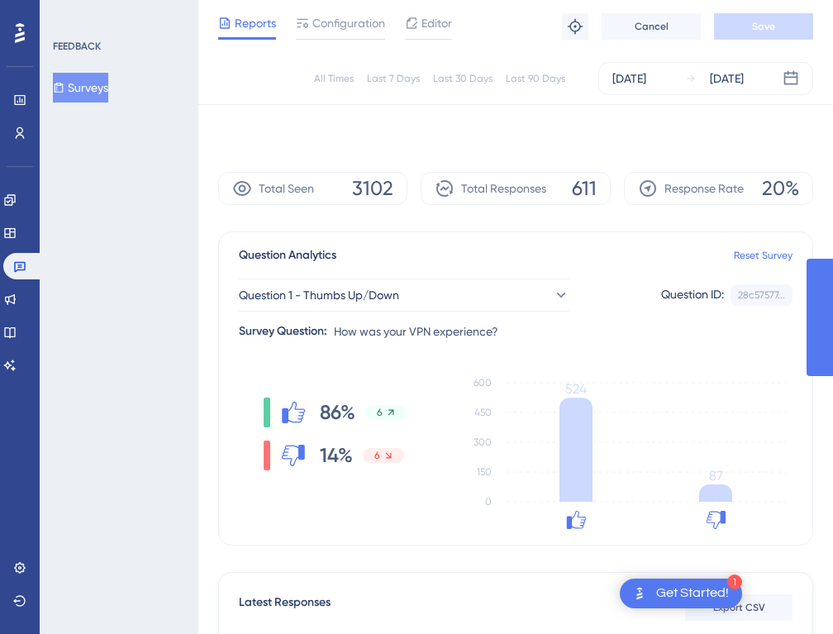  What do you see at coordinates (504, 189) in the screenshot?
I see `span: Total Responses` at bounding box center [504, 189].